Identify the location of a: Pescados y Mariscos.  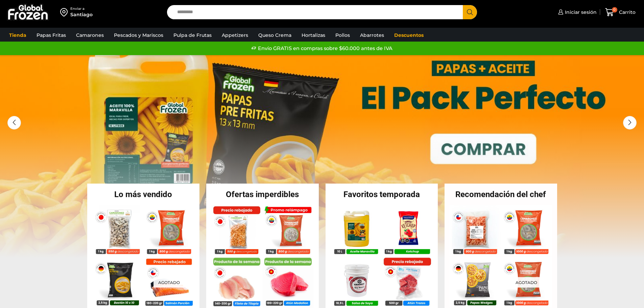
(139, 35).